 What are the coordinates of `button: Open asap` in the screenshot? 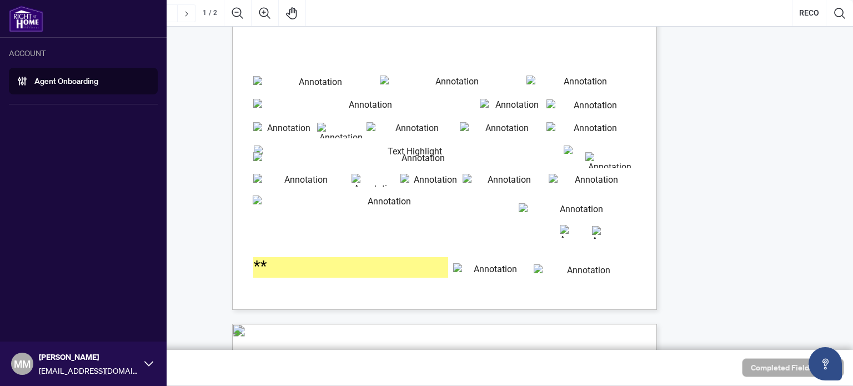 It's located at (825, 364).